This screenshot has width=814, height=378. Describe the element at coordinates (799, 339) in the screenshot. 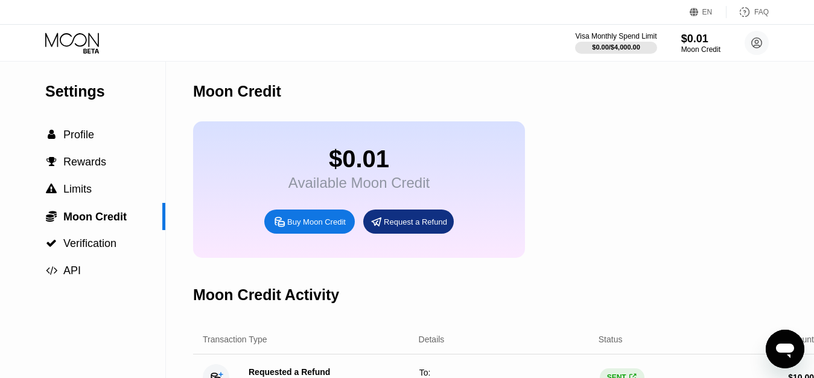

I see `div: Amount` at that location.